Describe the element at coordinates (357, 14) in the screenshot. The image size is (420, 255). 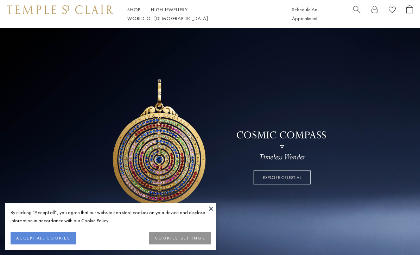
I see `a: Search` at that location.